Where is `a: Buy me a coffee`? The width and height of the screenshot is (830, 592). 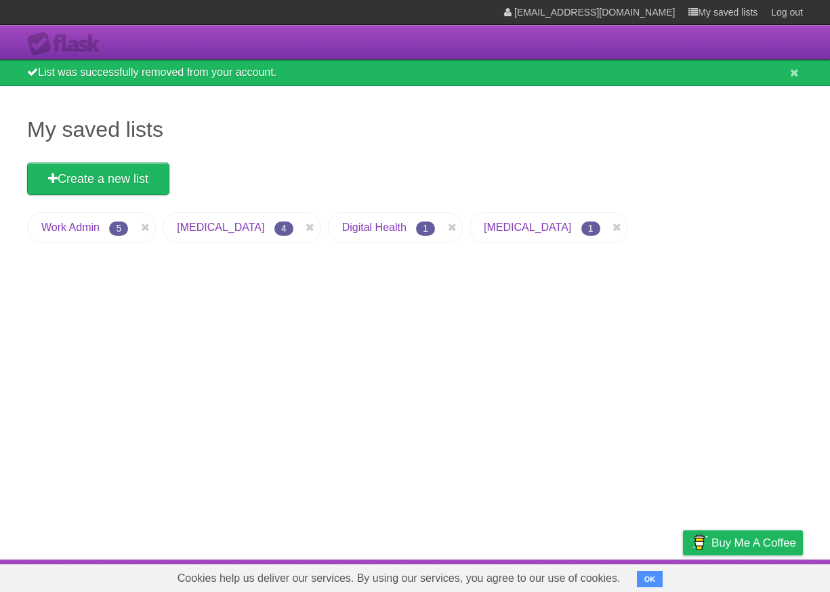
a: Buy me a coffee is located at coordinates (743, 543).